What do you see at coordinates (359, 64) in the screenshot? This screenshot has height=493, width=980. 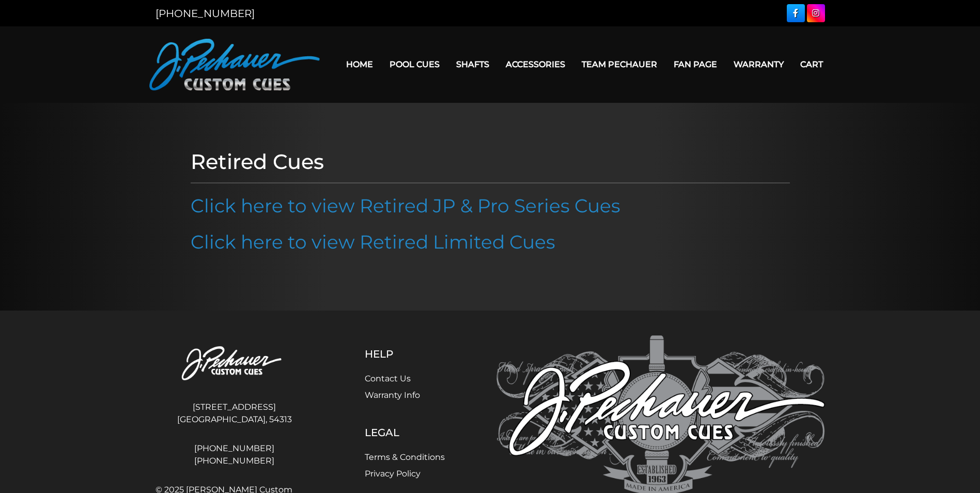 I see `a: Home` at bounding box center [359, 64].